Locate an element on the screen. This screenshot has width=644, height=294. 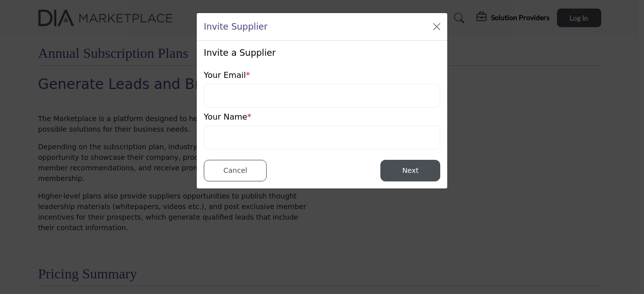
label: Your Email is located at coordinates (227, 75).